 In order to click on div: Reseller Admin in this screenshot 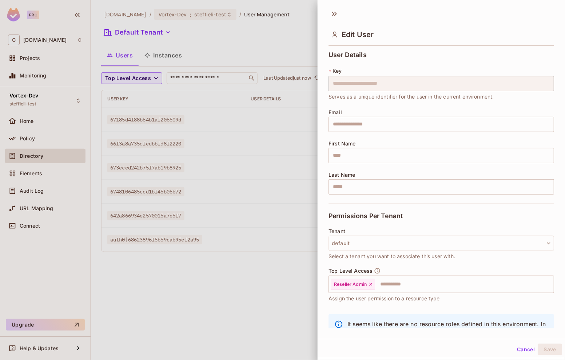, I will do `click(353, 284)`.